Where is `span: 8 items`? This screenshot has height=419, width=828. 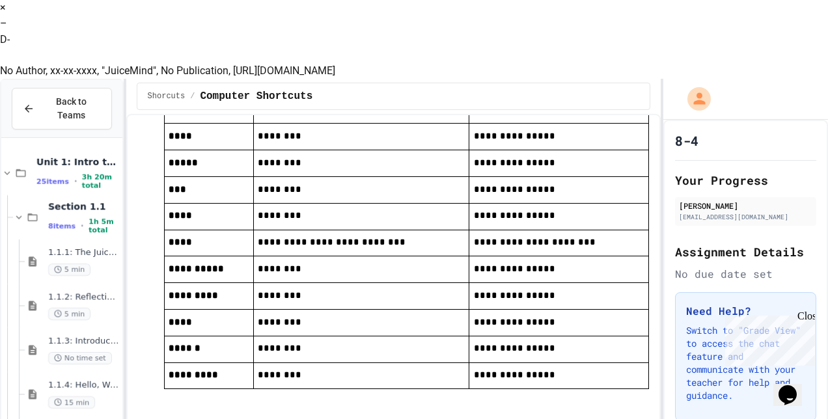
span: 8 items is located at coordinates (62, 225).